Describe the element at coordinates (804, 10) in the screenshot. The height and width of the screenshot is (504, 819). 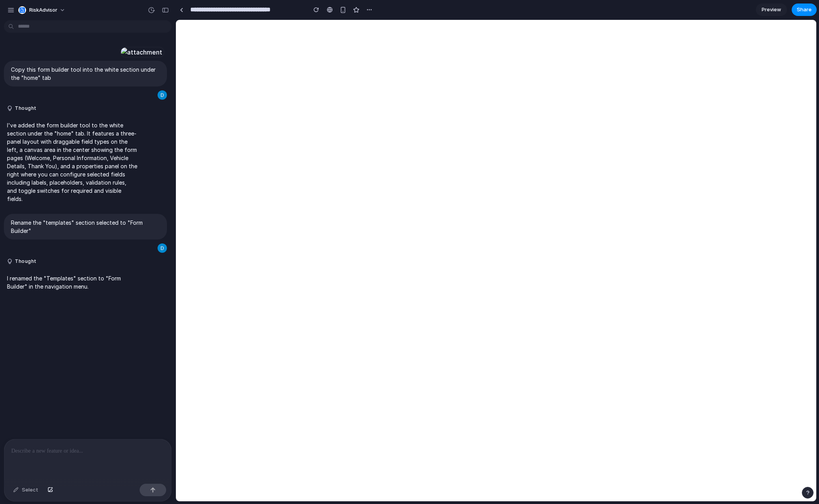
I see `span: Share` at that location.